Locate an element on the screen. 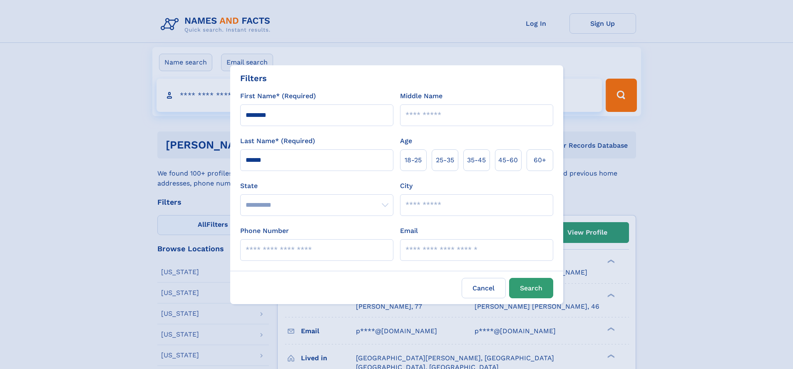 Image resolution: width=793 pixels, height=369 pixels. span: 35‑45 is located at coordinates (476, 160).